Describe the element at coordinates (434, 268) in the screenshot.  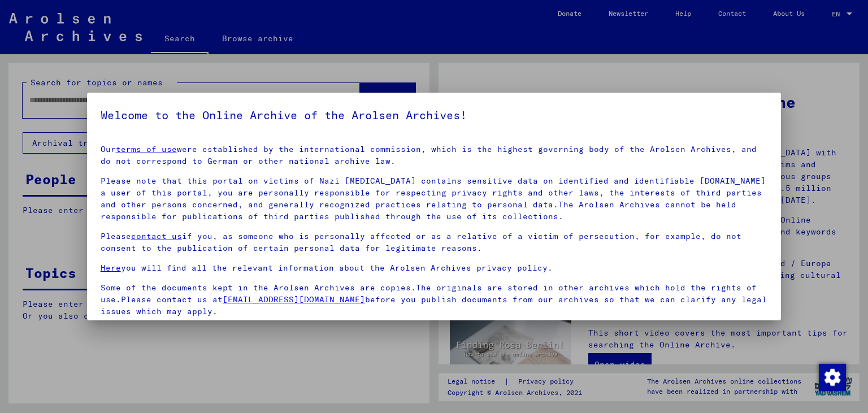
I see `p: you will find all the relevant information about the Arolsen Archives privacy policy.` at that location.